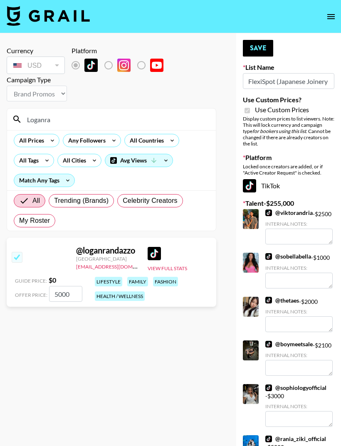  What do you see at coordinates (289, 186) in the screenshot?
I see `div: TikTok` at bounding box center [289, 186].